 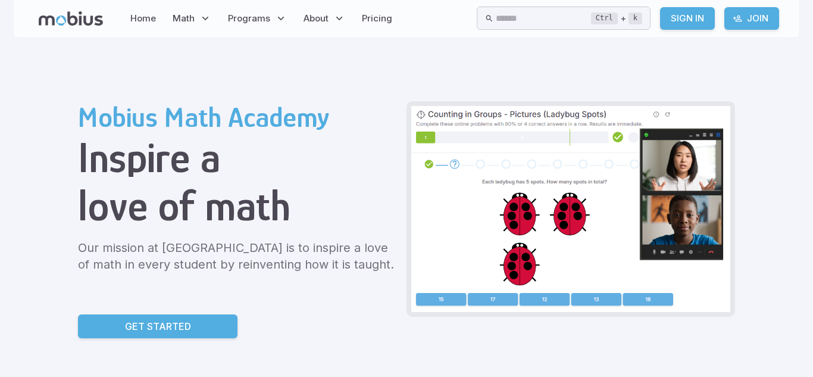 What do you see at coordinates (687, 18) in the screenshot?
I see `a: Sign In` at bounding box center [687, 18].